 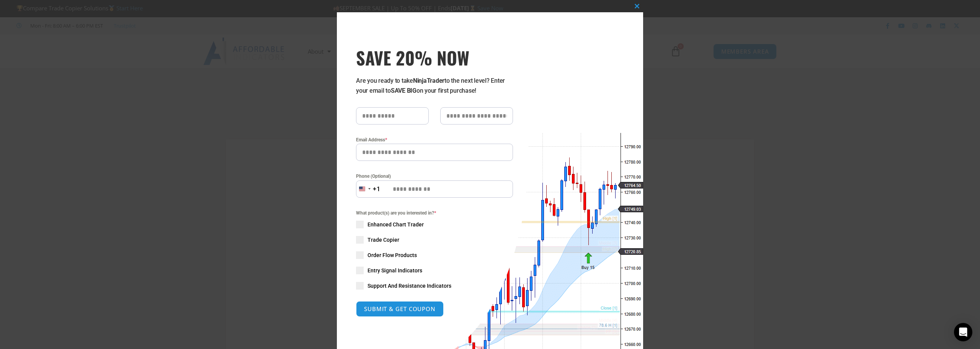 What do you see at coordinates (404, 90) in the screenshot?
I see `strong: SAVE BIG` at bounding box center [404, 90].